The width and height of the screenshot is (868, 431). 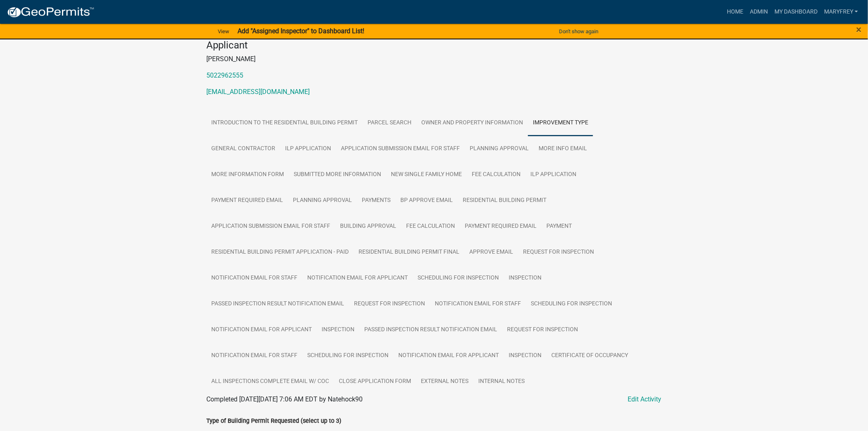 I want to click on a: Payment, so click(x=559, y=227).